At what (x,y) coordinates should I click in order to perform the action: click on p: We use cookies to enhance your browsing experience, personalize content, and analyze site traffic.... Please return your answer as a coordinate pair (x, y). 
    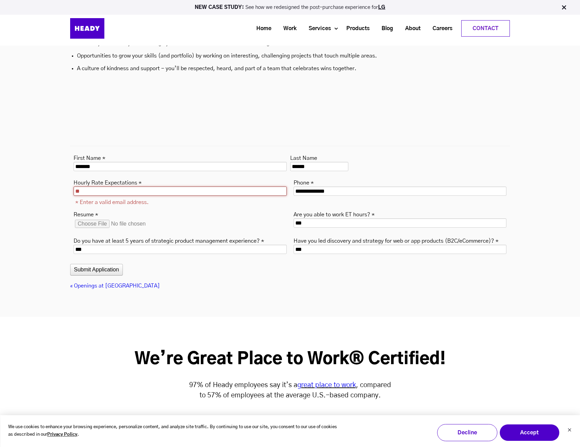
    Looking at the image, I should click on (174, 431).